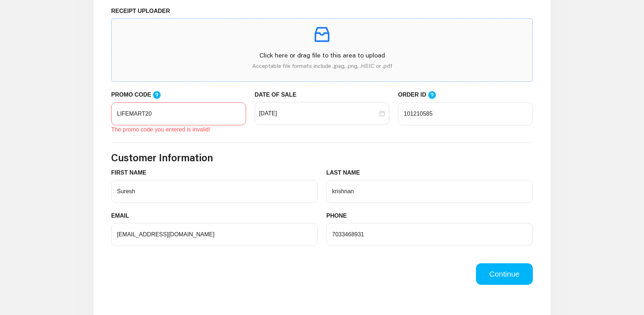  Describe the element at coordinates (322, 34) in the screenshot. I see `span: inbox` at that location.